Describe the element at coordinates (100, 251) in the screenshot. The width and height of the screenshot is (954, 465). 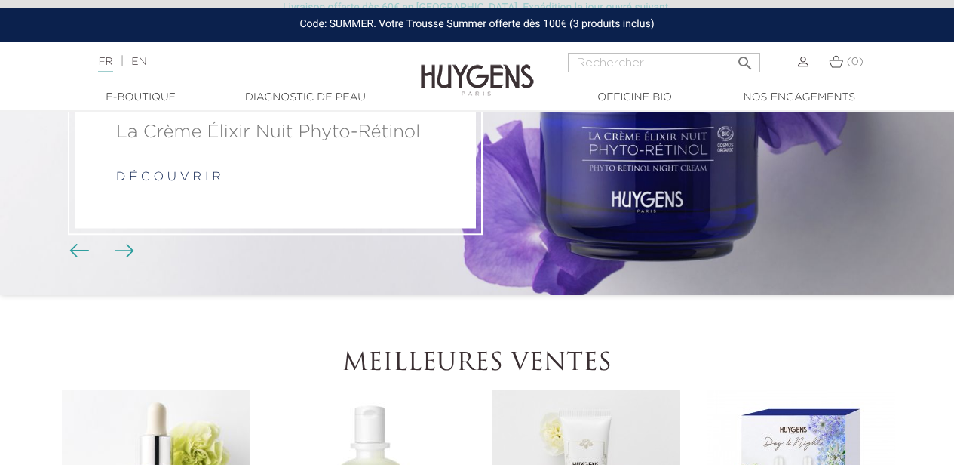
I see `div: Boutons du carrousel` at that location.